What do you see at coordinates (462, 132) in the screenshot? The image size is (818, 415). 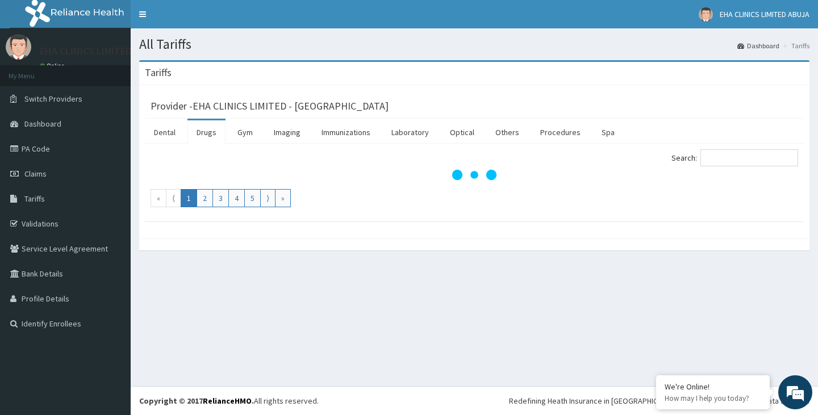 I see `a: Optical` at bounding box center [462, 132].